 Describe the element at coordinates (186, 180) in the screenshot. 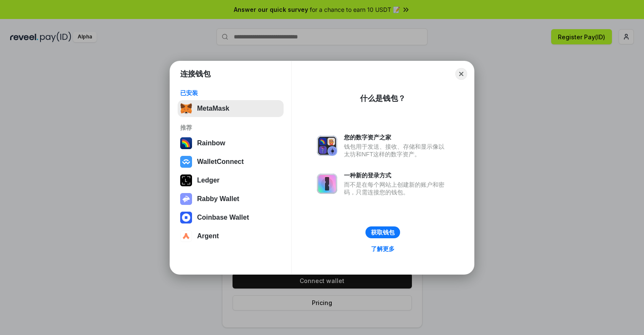

I see `img: svg+xml,%3Csvg%20xmlns%3D%22http%3A%2F%2Fwww.w3.org%2F2000%2Fsvg%22%20width%3D%2228%22%20height%3...` at that location.